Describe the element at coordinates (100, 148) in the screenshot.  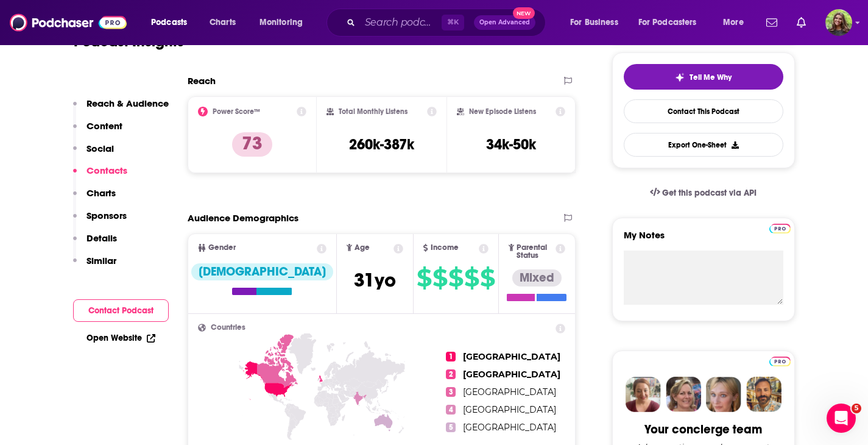
I see `p: Social` at that location.